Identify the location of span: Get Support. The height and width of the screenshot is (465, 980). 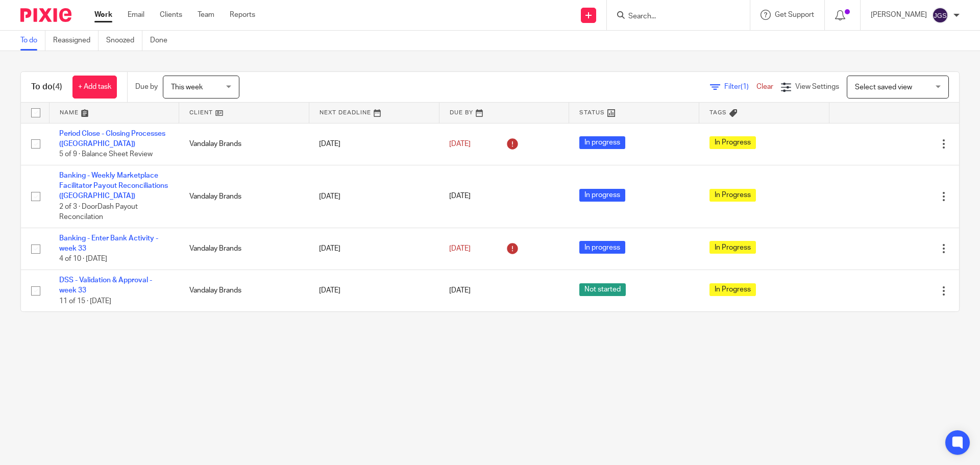
(794, 15).